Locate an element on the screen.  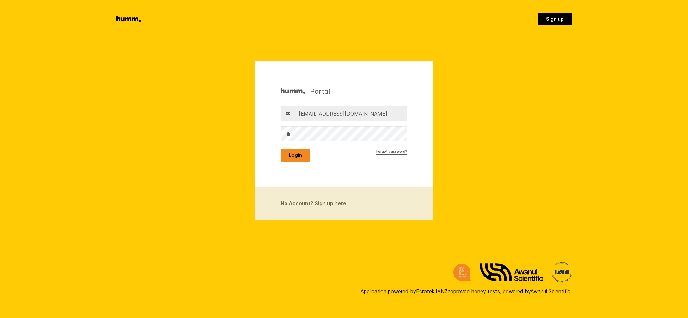
a: Sign up is located at coordinates (555, 19).